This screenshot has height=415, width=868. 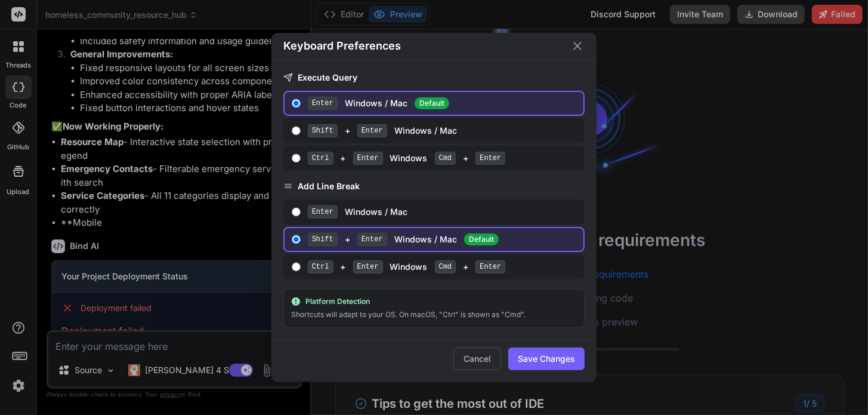 What do you see at coordinates (296, 130) in the screenshot?
I see `input: Shift+EnterWindows / Mac` at bounding box center [296, 130].